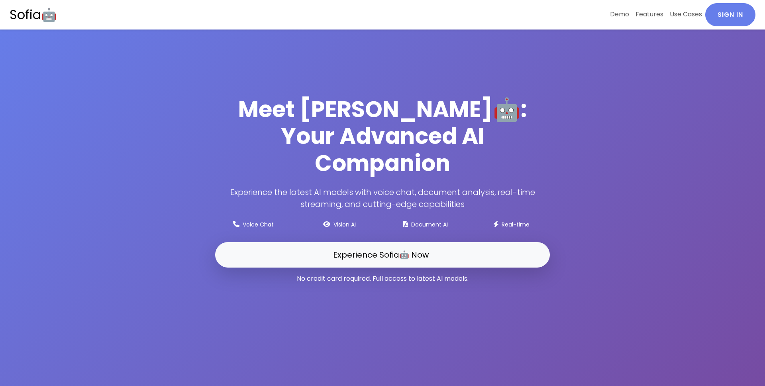 This screenshot has width=765, height=386. I want to click on small: Document AI, so click(429, 224).